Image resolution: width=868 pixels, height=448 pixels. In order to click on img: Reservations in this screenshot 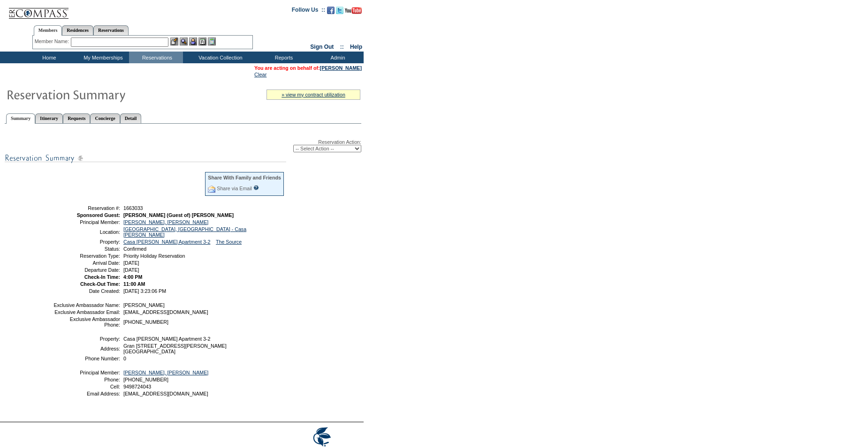, I will do `click(202, 42)`.